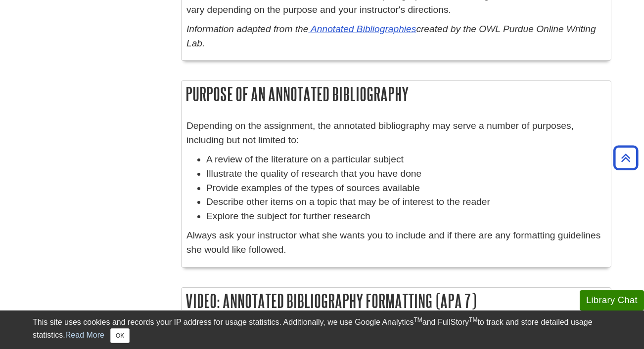  What do you see at coordinates (120, 336) in the screenshot?
I see `button: Close` at bounding box center [120, 336].